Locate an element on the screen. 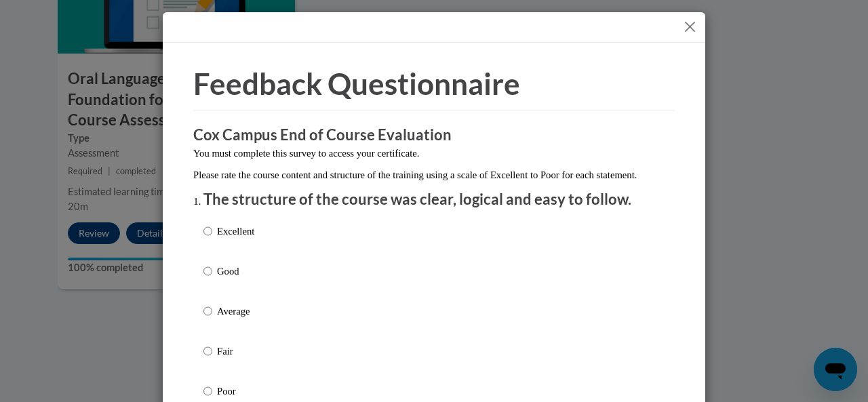  p: Please rate the course content and structure of the training using a scale of Excellent to Poor f... is located at coordinates (434, 175).